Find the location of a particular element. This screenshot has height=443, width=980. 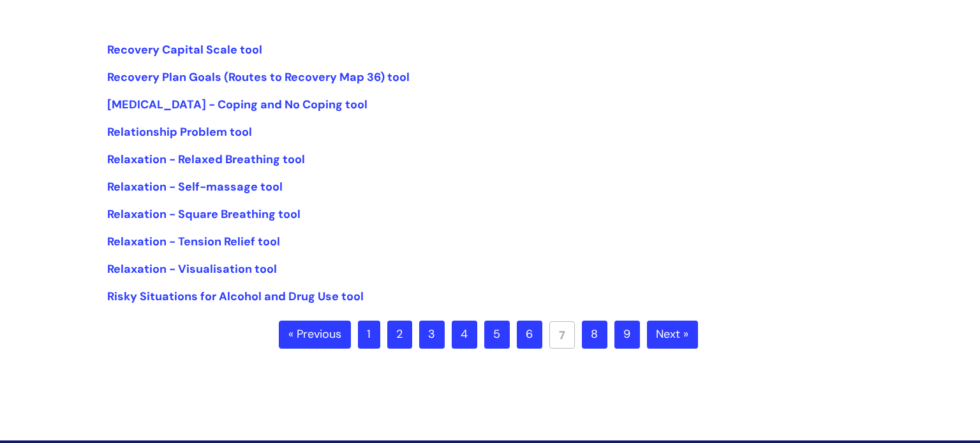

a: 5 is located at coordinates (497, 335).